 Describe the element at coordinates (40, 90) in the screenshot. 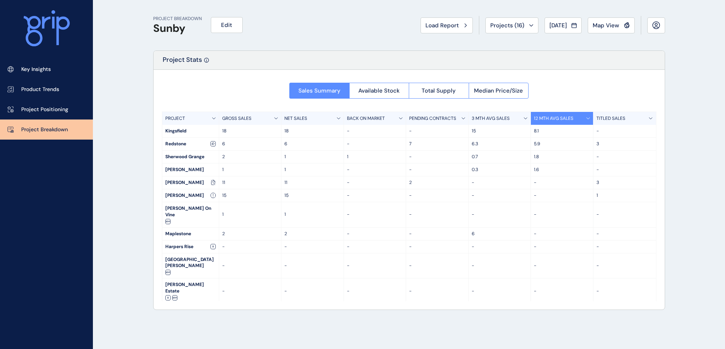

I see `p: Product Trends` at that location.